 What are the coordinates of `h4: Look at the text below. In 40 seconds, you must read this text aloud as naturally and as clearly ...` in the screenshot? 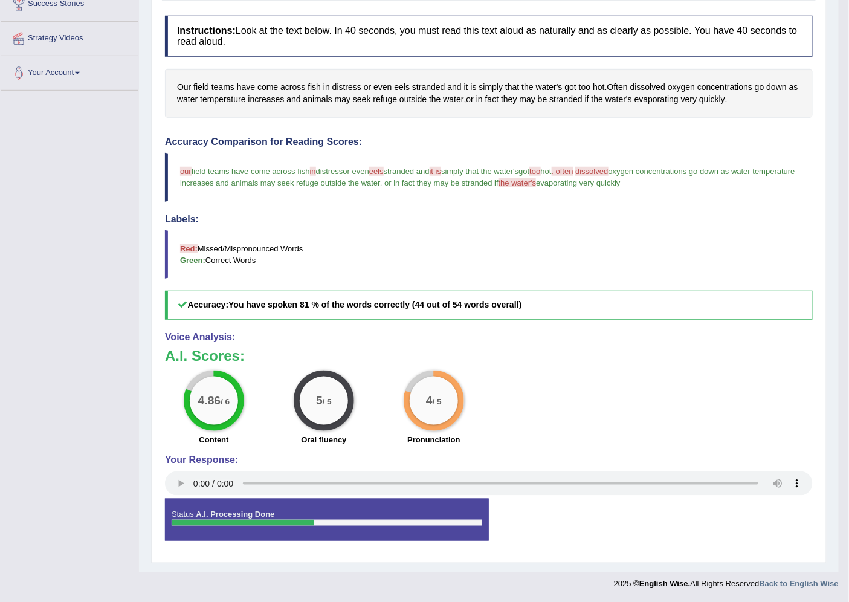 It's located at (489, 36).